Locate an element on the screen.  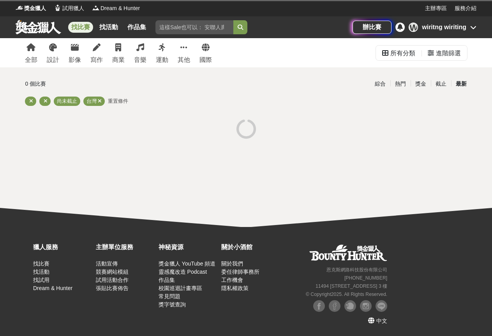
span: 尚未截止 is located at coordinates (67, 101).